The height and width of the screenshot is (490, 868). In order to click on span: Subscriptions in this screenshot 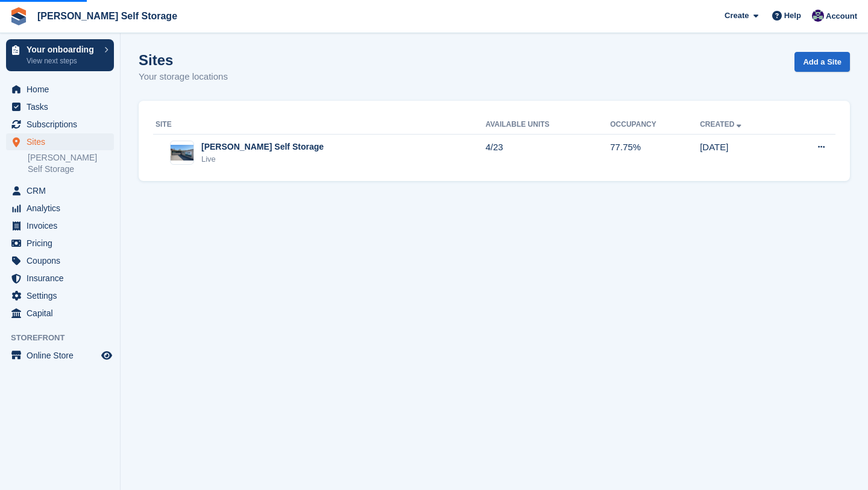, I will do `click(63, 124)`.